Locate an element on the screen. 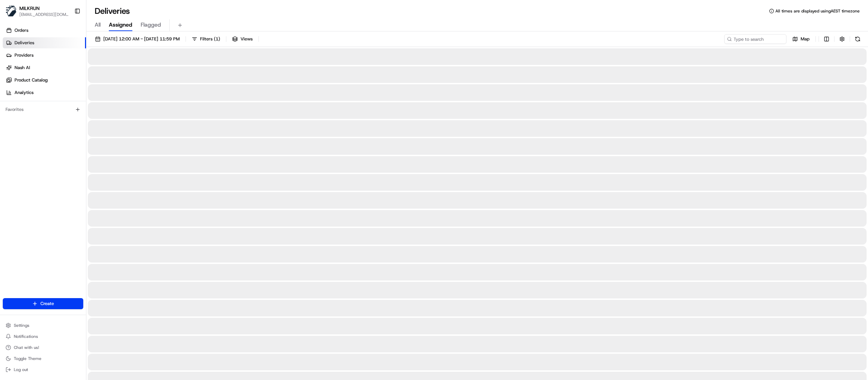  span: Chat with us! is located at coordinates (26, 348).